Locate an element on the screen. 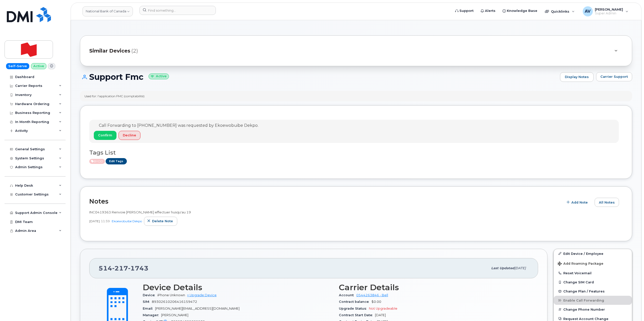 This screenshot has width=644, height=321. button: Change SIM Card is located at coordinates (593, 282).